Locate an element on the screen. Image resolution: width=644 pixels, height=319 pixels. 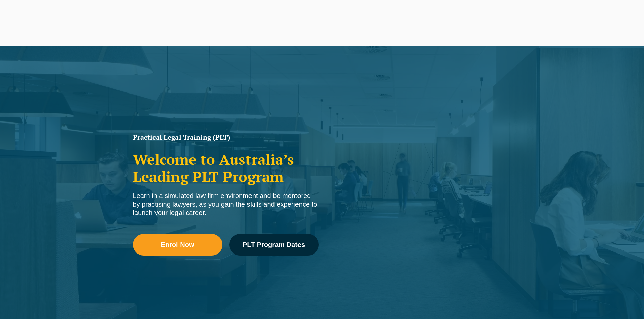
h2: Welcome to Australia’s Leading PLT Program is located at coordinates (226, 168).